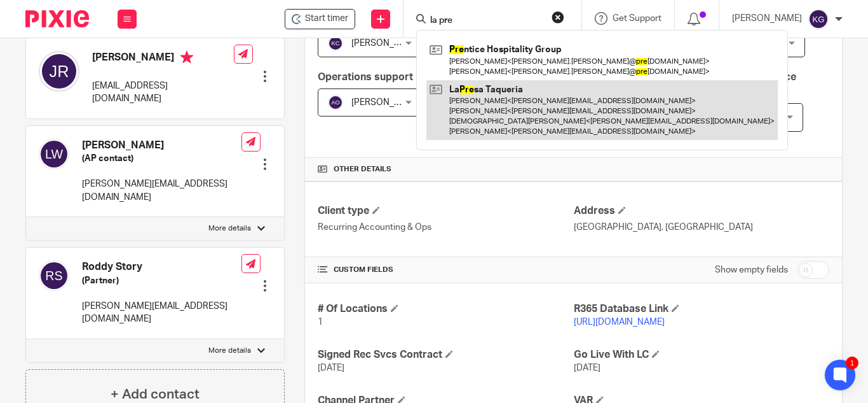 Image resolution: width=868 pixels, height=403 pixels. I want to click on div: 1, so click(852, 363).